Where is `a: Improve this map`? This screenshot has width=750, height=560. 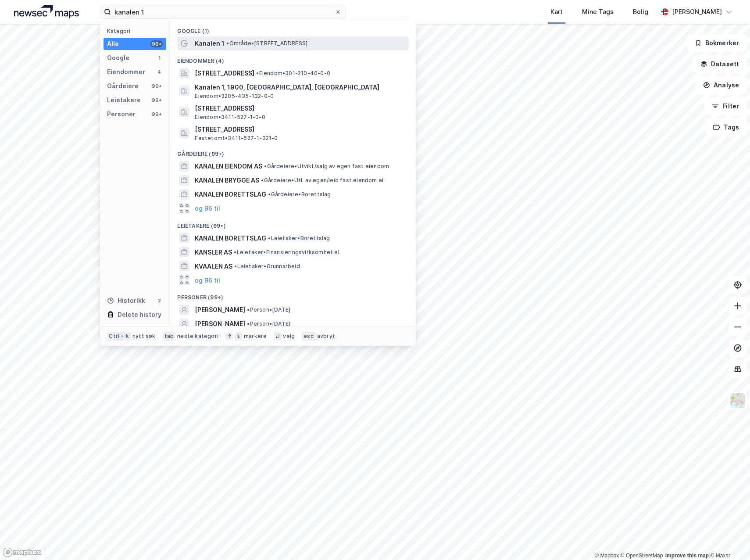
a: Improve this map is located at coordinates (687, 555).